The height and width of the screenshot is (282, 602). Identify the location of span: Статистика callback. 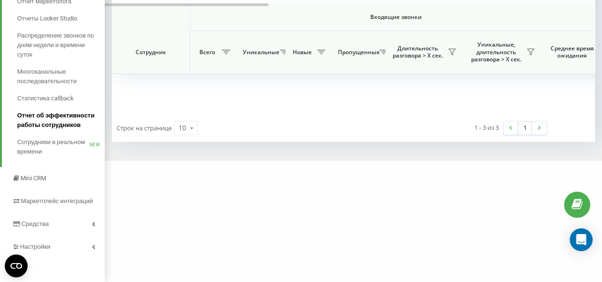
(45, 99).